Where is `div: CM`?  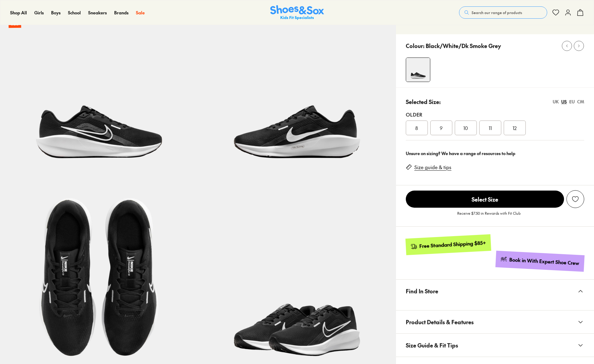
div: CM is located at coordinates (580, 102).